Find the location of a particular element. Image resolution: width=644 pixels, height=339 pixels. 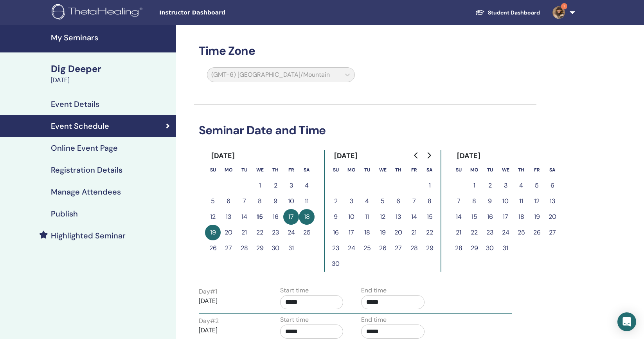

div: Open Intercom Messenger is located at coordinates (627, 321).